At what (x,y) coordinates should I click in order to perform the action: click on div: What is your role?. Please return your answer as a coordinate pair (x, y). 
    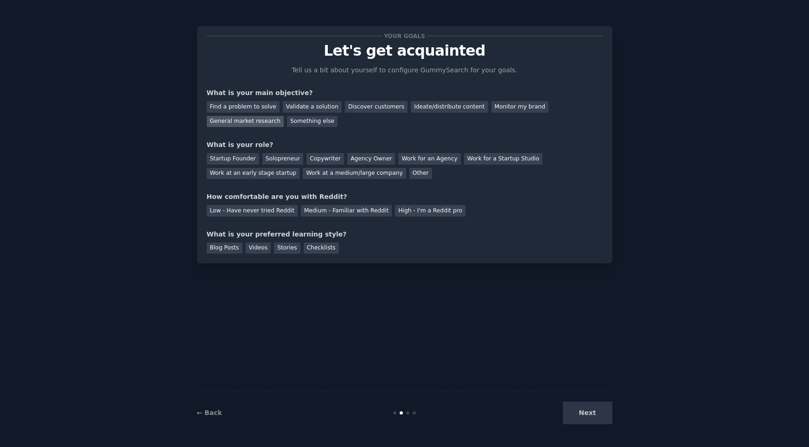
    Looking at the image, I should click on (405, 145).